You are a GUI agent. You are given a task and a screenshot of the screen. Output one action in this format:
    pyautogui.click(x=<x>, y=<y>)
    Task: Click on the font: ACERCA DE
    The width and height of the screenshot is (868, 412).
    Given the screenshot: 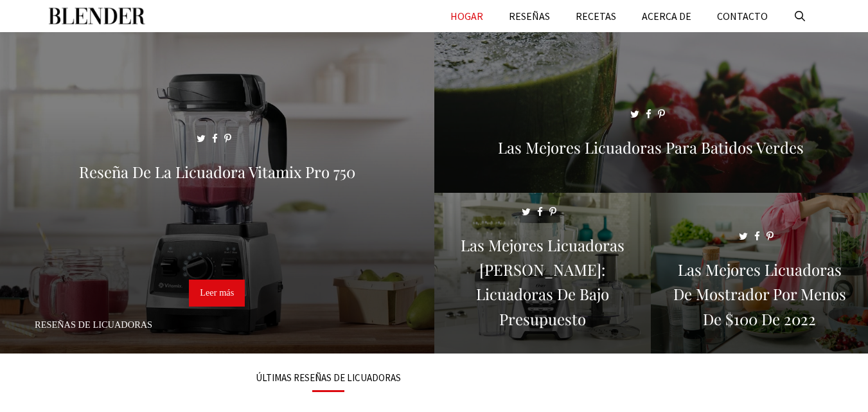 What is the action you would take?
    pyautogui.click(x=667, y=16)
    